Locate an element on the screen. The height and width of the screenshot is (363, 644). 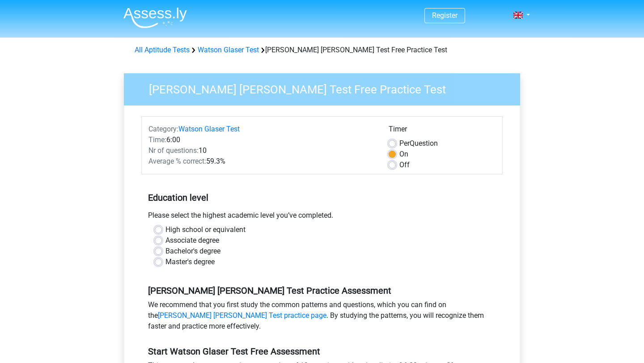
label: Off is located at coordinates (404, 165).